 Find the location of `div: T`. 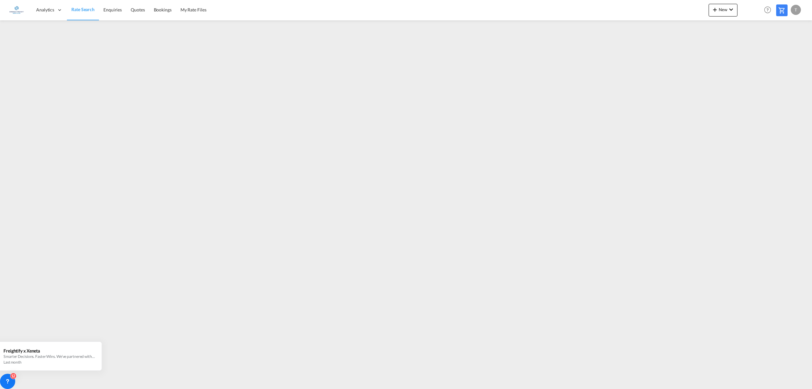

div: T is located at coordinates (796, 10).